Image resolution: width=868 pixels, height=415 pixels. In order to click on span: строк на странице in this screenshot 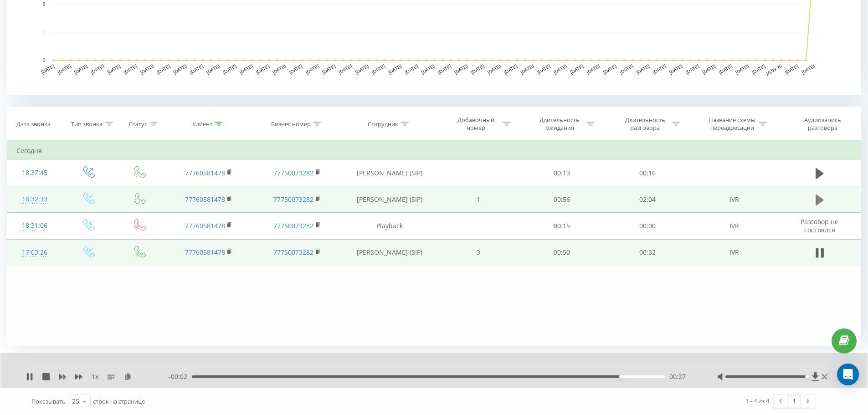, I will do `click(119, 401)`.